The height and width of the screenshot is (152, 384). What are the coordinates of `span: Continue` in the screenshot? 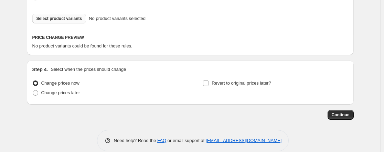 It's located at (340, 115).